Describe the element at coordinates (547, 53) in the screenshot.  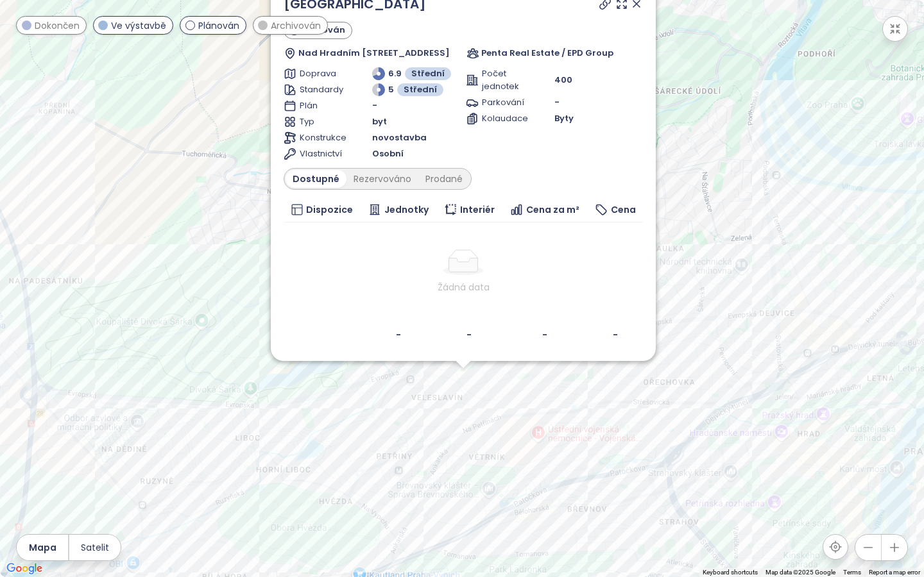
I see `span: Penta Real Estate / EPD Group` at that location.